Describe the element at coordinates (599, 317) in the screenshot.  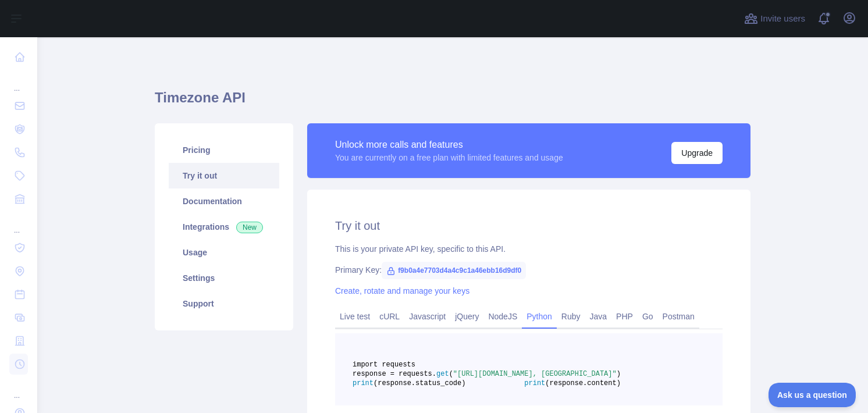
I see `a: Java` at that location.